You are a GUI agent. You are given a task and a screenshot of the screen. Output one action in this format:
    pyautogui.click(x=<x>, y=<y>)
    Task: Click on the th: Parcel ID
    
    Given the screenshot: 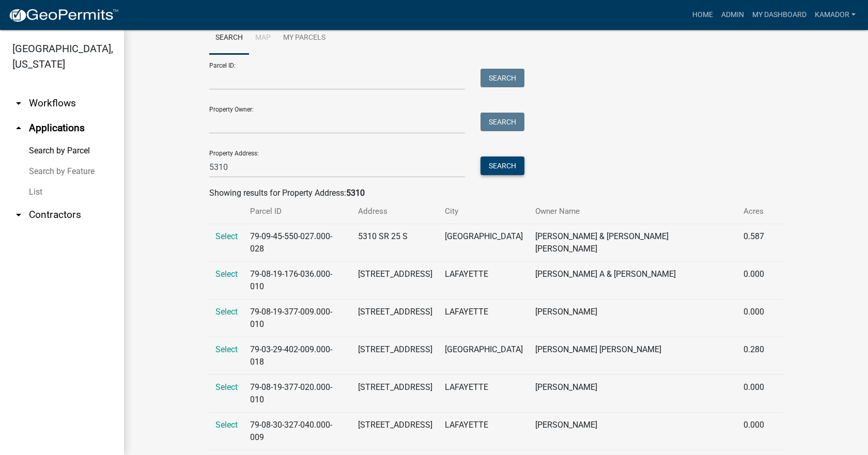 What is the action you would take?
    pyautogui.click(x=297, y=211)
    